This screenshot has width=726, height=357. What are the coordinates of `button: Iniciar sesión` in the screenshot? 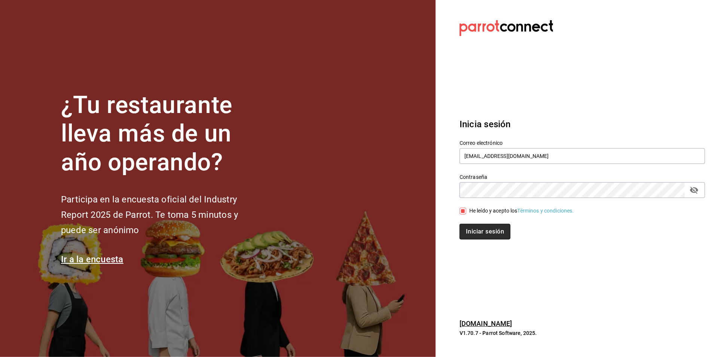 It's located at (485, 232).